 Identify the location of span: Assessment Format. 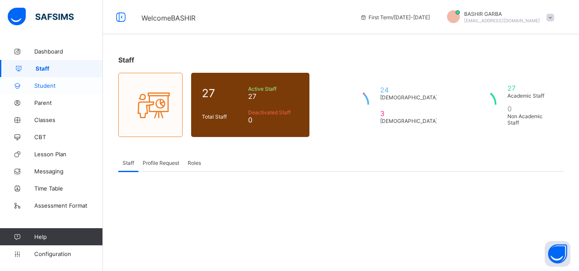
(69, 206).